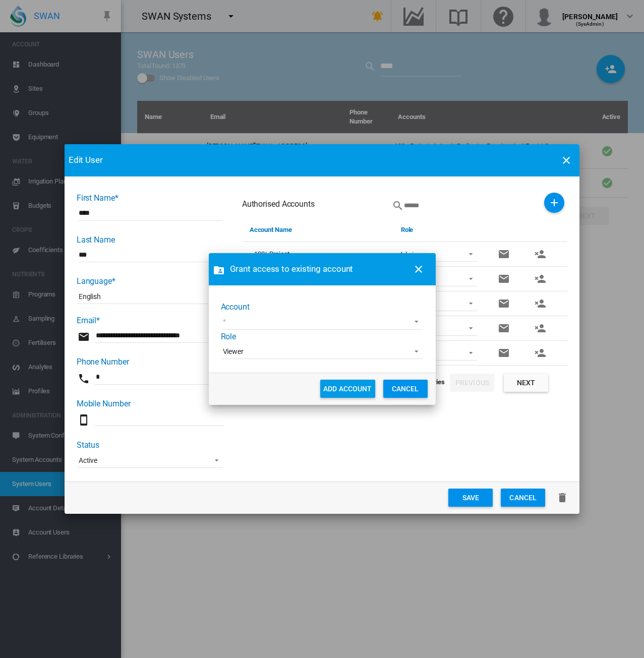  I want to click on md-icon: icon-close, so click(419, 269).